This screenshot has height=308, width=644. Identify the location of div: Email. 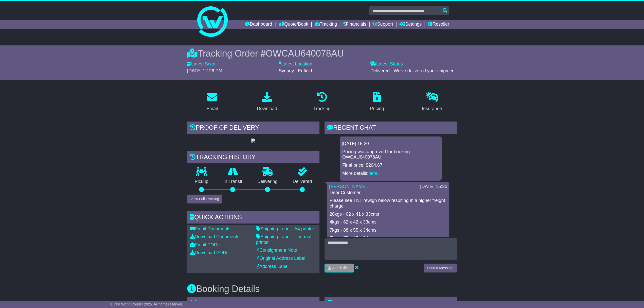
(212, 109).